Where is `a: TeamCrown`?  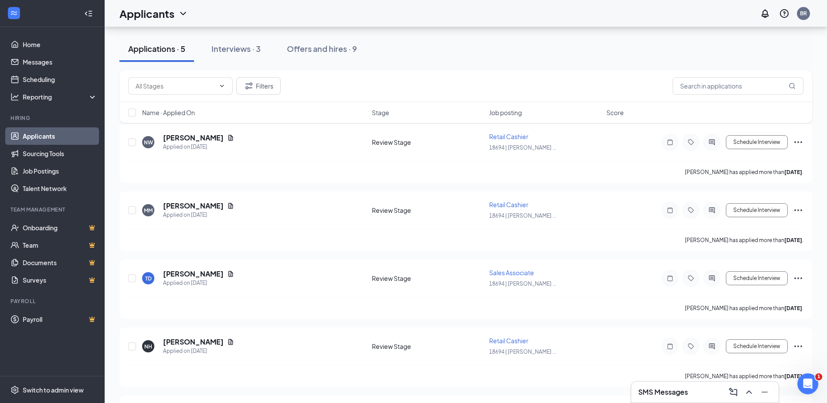
a: TeamCrown is located at coordinates (60, 245).